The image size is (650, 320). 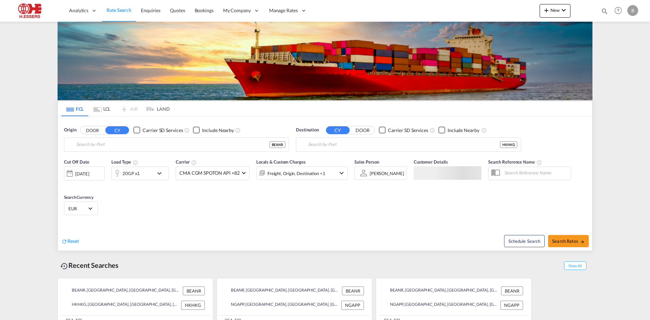 What do you see at coordinates (140, 173) in the screenshot?
I see `div: 20GP x1icon-chevron-down` at bounding box center [140, 173].